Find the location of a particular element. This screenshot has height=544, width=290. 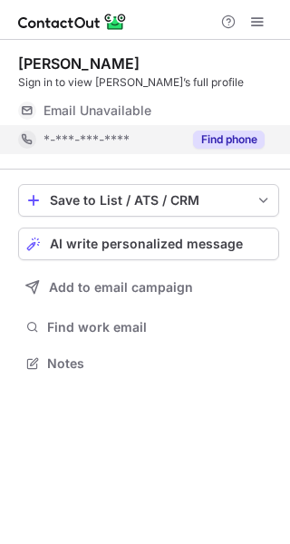

button: Reveal Button is located at coordinates (229, 140).